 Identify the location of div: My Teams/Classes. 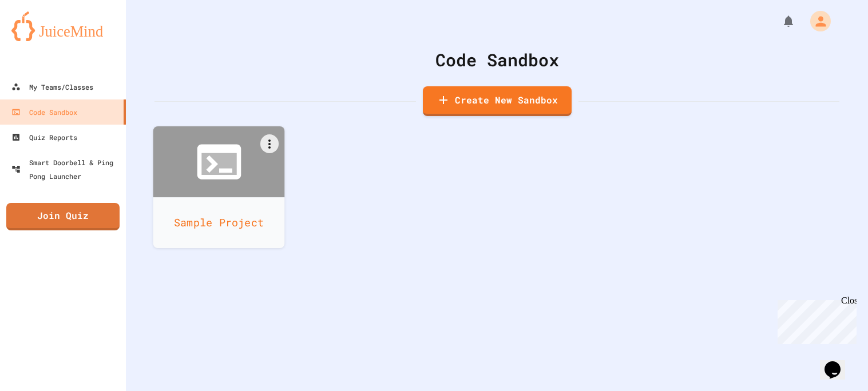
(52, 87).